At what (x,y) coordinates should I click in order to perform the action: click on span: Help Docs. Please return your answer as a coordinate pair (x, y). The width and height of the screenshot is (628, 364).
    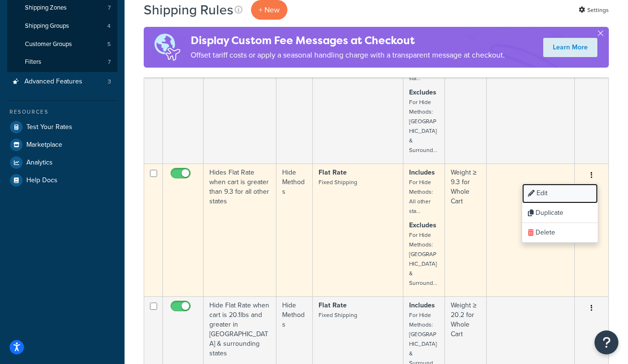
    Looking at the image, I should click on (42, 180).